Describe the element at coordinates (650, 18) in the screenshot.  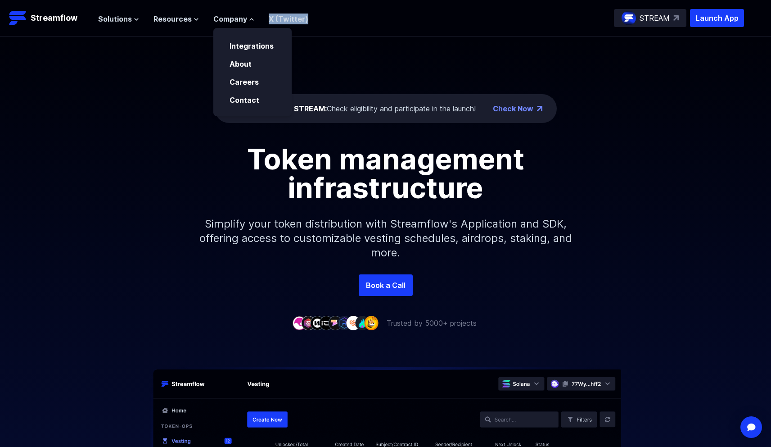
I see `a: STREAM` at that location.